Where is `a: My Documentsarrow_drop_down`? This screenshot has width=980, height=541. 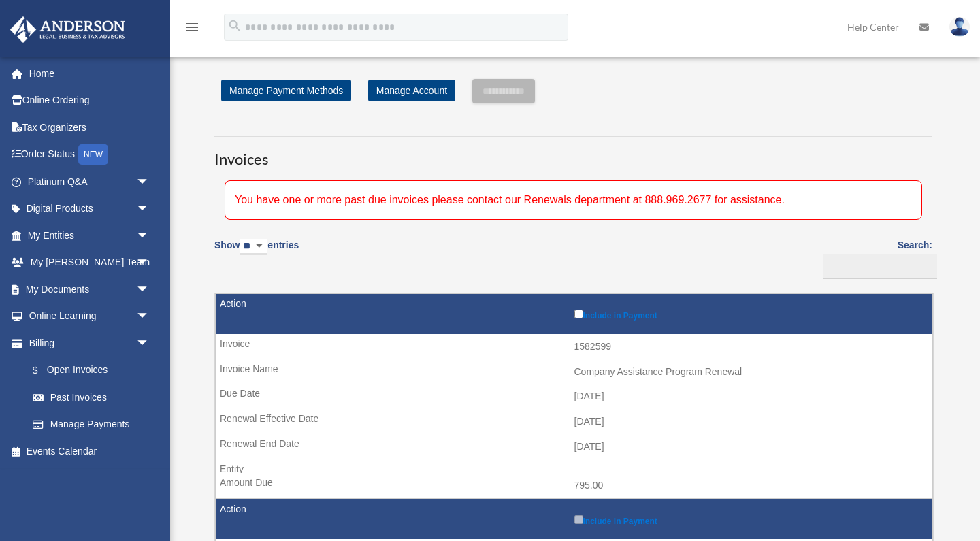
a: My Documentsarrow_drop_down is located at coordinates (90, 289).